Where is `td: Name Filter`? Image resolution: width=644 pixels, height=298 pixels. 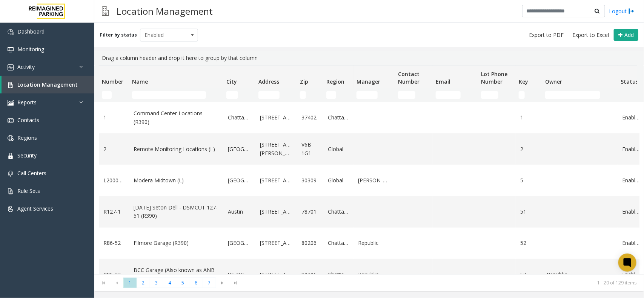 td: Name Filter is located at coordinates (177, 95).